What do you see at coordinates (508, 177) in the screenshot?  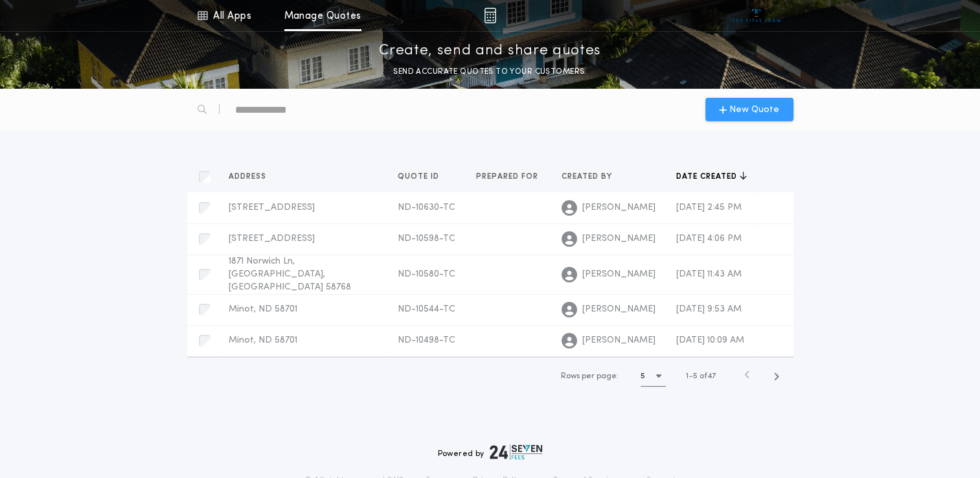 I see `button: Prepared for` at bounding box center [508, 177].